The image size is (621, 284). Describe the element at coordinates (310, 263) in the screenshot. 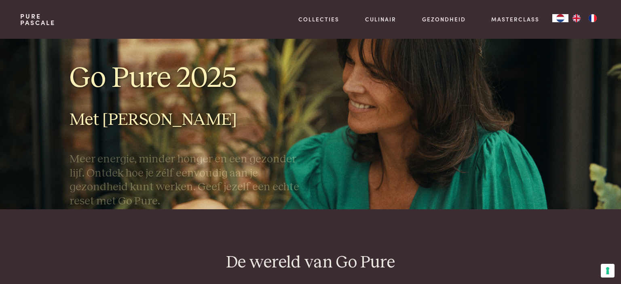

I see `h2: De wereld van Go Pure` at that location.